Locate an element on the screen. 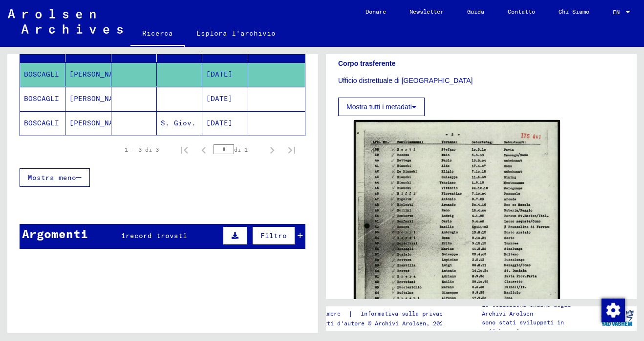 The width and height of the screenshot is (644, 341). button: Mostra meno is located at coordinates (55, 177).